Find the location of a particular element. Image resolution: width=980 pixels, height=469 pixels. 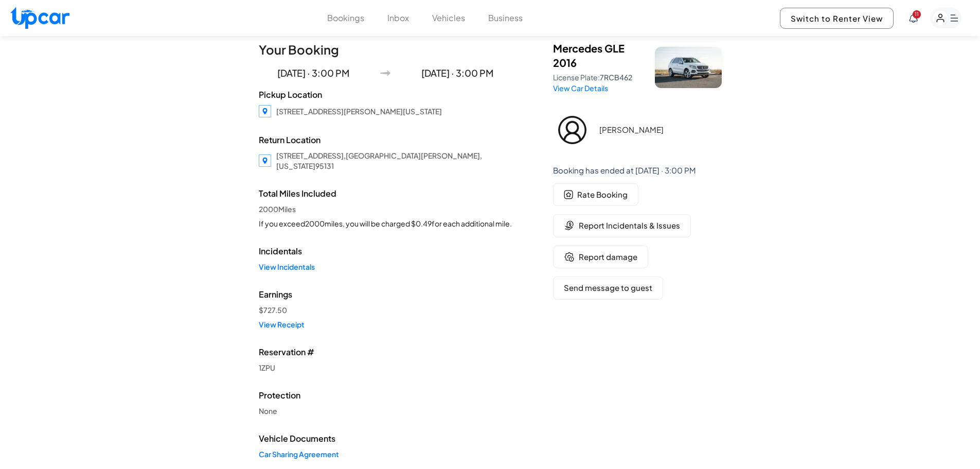

div: If you exceed 2000 miles, you will be charged $ 0.49 for each additional mile. is located at coordinates (385, 224).